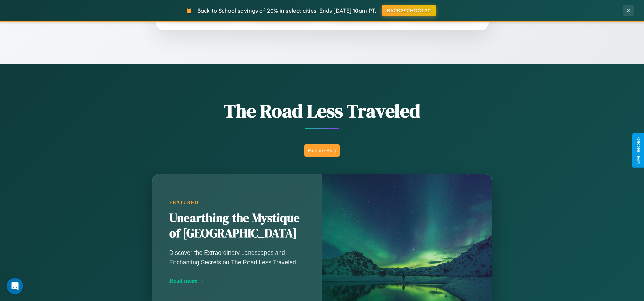  I want to click on div: Give Feedback, so click(638, 150).